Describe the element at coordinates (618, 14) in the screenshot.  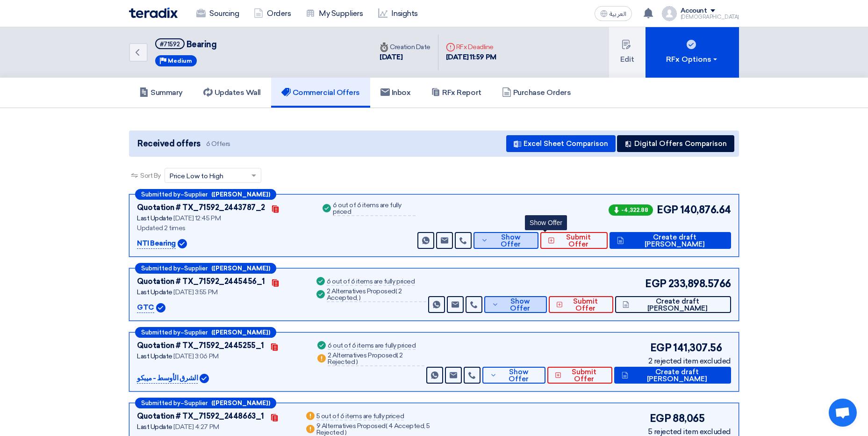
I see `span: العربية` at that location.